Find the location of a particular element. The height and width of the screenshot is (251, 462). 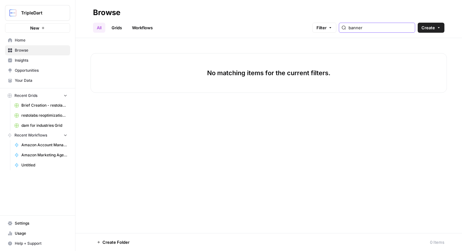

button: Help + Support is located at coordinates (37, 243).